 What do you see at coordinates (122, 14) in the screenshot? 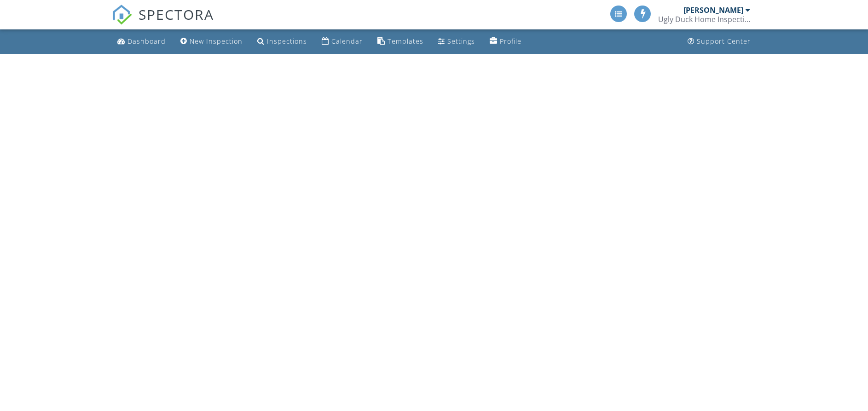
I see `img: The Best Home Inspection Software - Spectora` at bounding box center [122, 14].